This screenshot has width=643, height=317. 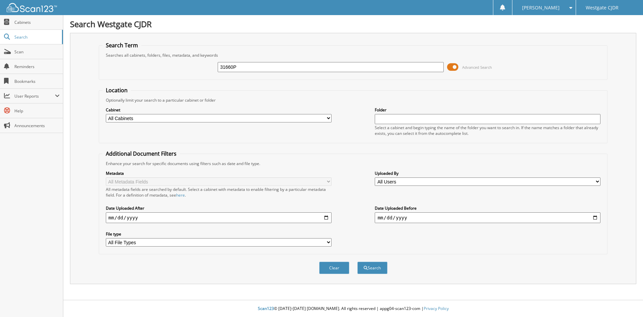 I want to click on span: Cabinets, so click(x=37, y=22).